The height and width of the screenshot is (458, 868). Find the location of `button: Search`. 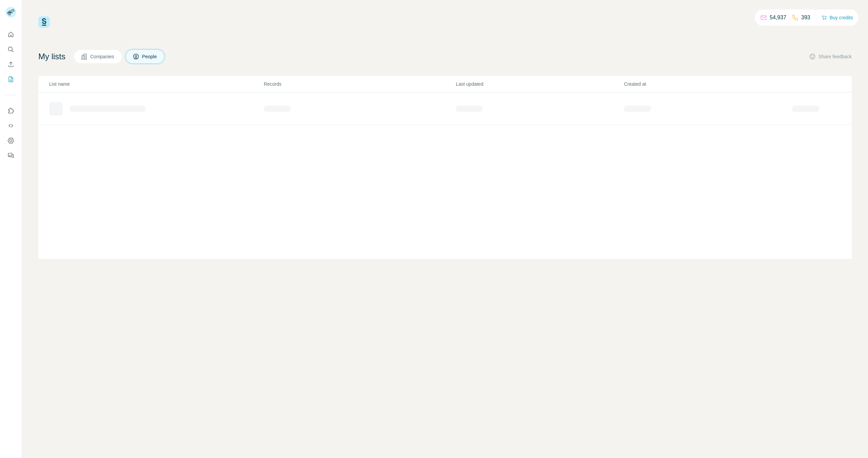

button: Search is located at coordinates (11, 49).